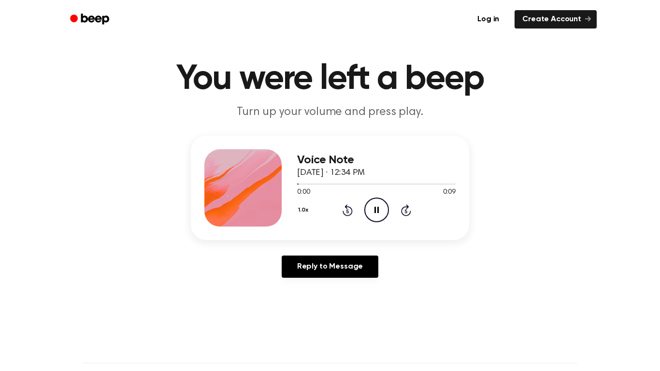 The height and width of the screenshot is (371, 660). What do you see at coordinates (488, 19) in the screenshot?
I see `a: Log in` at bounding box center [488, 19].